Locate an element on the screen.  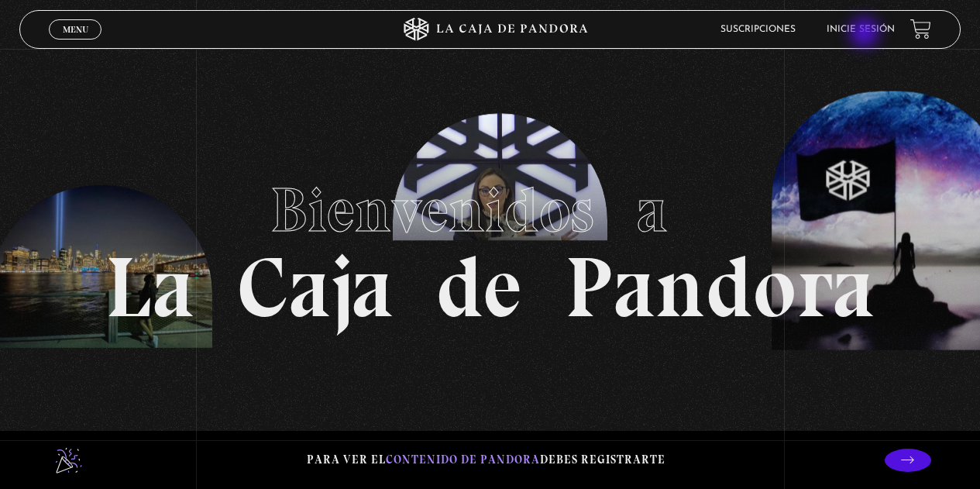
a: Suscripciones is located at coordinates (758, 30).